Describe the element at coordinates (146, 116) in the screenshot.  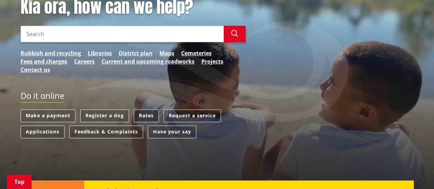
I see `a: Rates` at that location.